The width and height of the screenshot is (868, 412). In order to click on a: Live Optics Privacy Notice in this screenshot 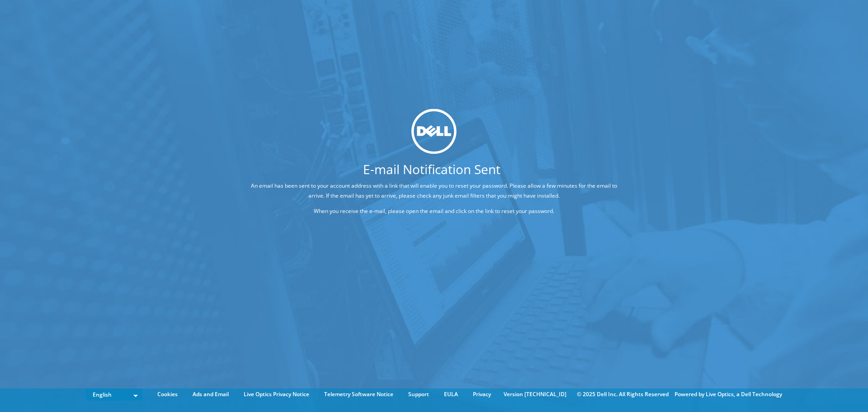, I will do `click(276, 394)`.